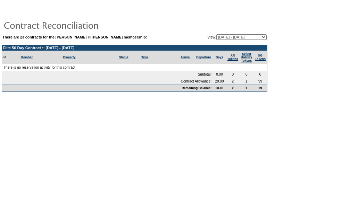 Image resolution: width=350 pixels, height=208 pixels. Describe the element at coordinates (73, 25) in the screenshot. I see `img: pgTtlContractReconciliation.gif` at that location.